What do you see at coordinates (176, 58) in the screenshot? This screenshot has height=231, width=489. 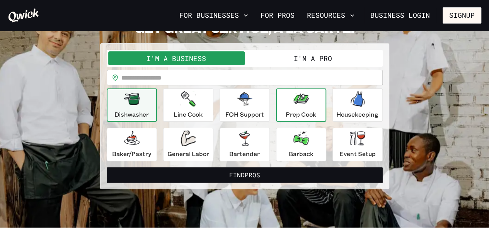 I see `button: I'm a Business` at bounding box center [176, 58].